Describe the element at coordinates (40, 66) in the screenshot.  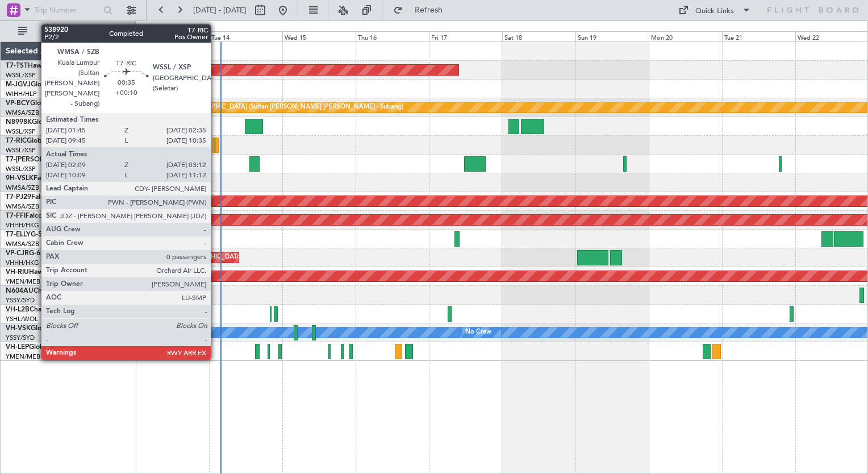
I see `a: T7-TSTHawker 900XP` at that location.